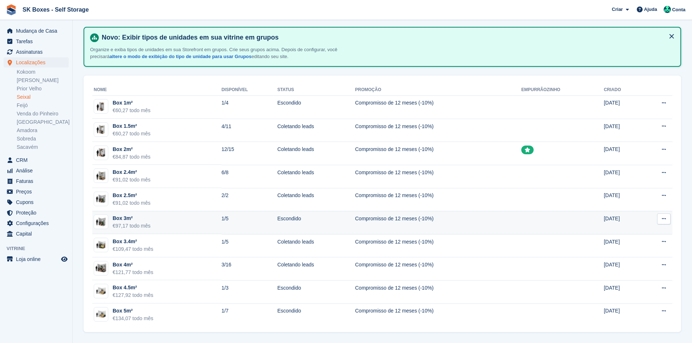 This screenshot has width=692, height=343. What do you see at coordinates (101, 130) in the screenshot?
I see `img: 15-sqft-unit.jpg` at bounding box center [101, 130].